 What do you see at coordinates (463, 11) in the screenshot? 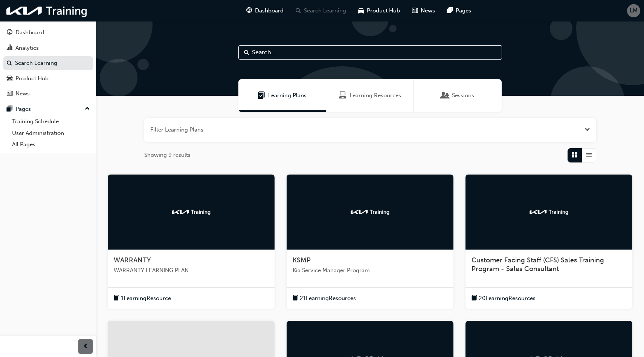
I see `span: Pages` at bounding box center [463, 11].